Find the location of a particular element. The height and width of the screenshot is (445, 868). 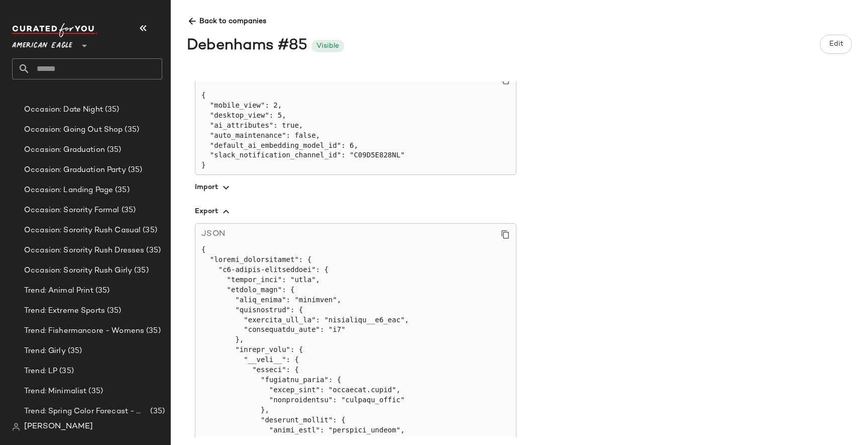

span: Trend: LP is located at coordinates (41, 371).